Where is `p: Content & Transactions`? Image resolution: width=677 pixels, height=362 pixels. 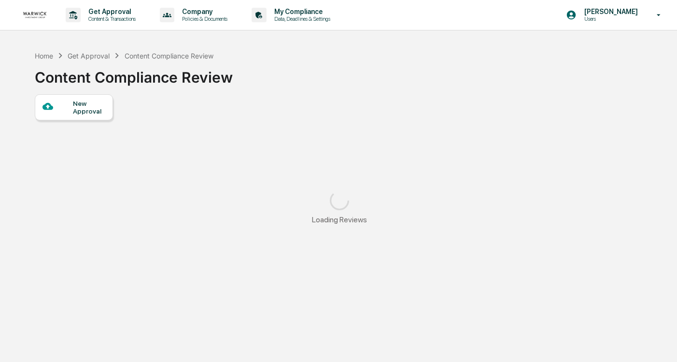 p: Content & Transactions is located at coordinates (111, 19).